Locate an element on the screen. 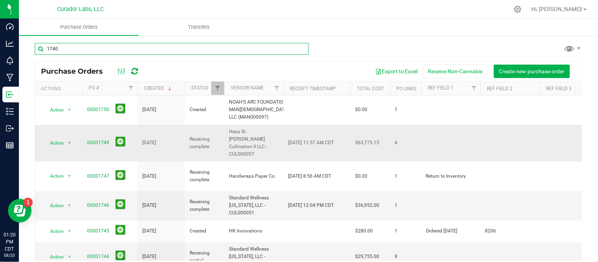 This screenshot has width=598, height=262. a: Vendor Name is located at coordinates (247, 88).